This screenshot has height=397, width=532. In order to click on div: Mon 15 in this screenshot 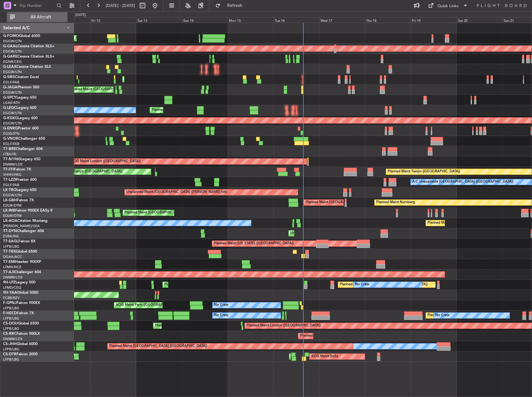, I will do `click(251, 20)`.